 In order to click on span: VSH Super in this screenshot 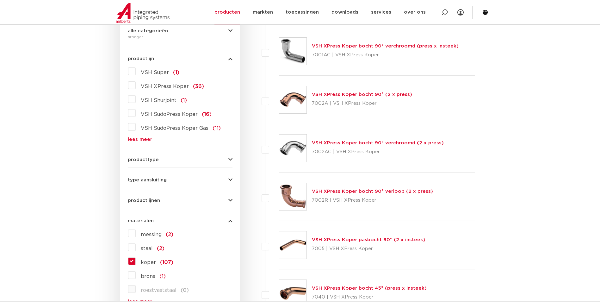, I will do `click(155, 72)`.